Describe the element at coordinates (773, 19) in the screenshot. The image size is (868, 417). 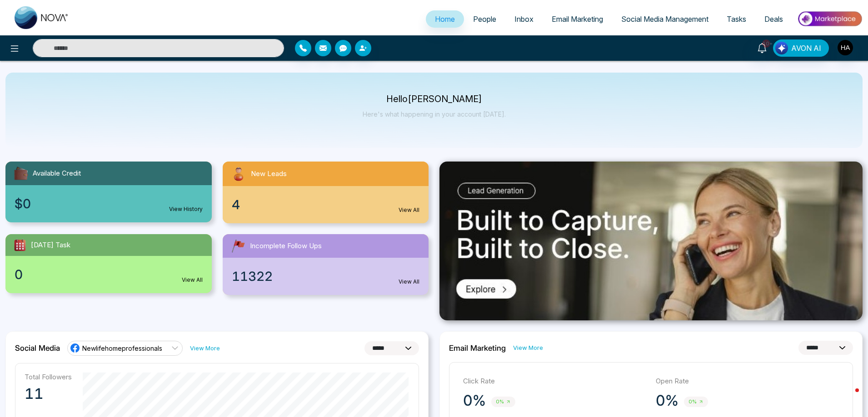
I see `a: Deals` at that location.